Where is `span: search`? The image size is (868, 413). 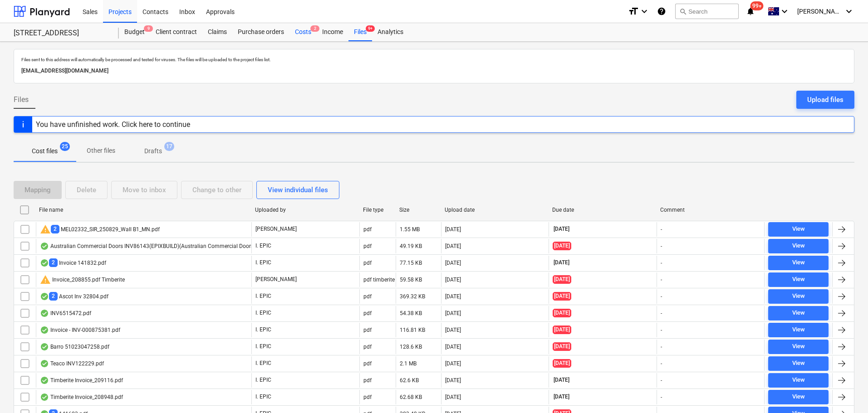 span: search is located at coordinates (683, 11).